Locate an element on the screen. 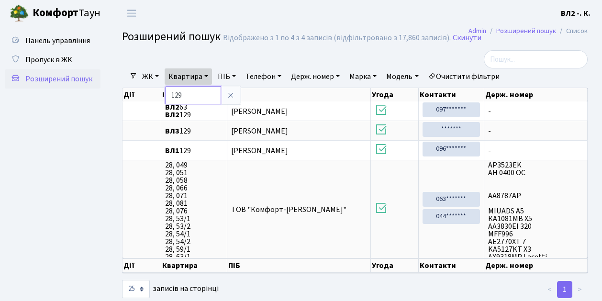 Image resolution: width=602 pixels, height=301 pixels. a: Панель управління is located at coordinates (53, 41).